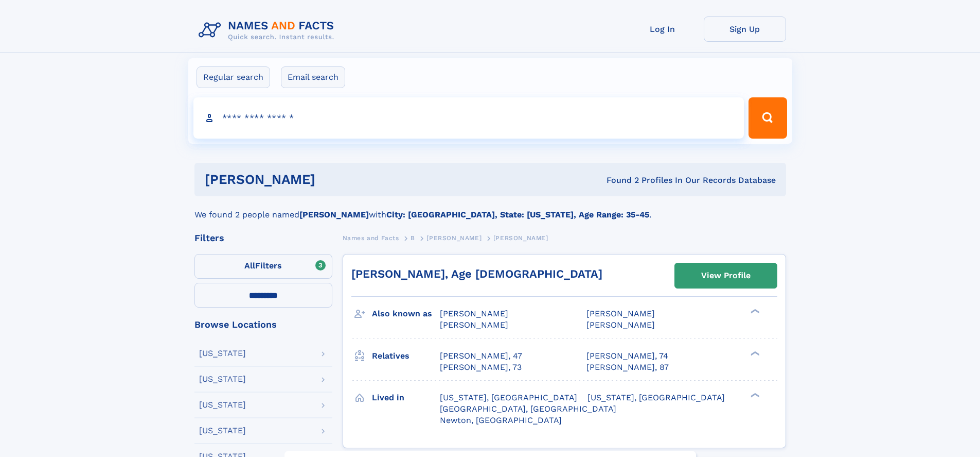 The image size is (980, 457). I want to click on div: Filters, so click(263, 238).